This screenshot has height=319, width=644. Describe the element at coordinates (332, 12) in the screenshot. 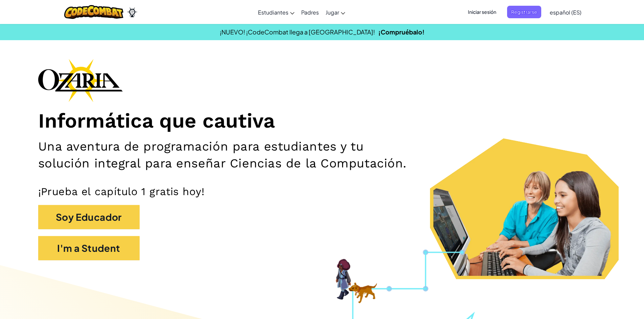

I see `span: Jugar` at that location.